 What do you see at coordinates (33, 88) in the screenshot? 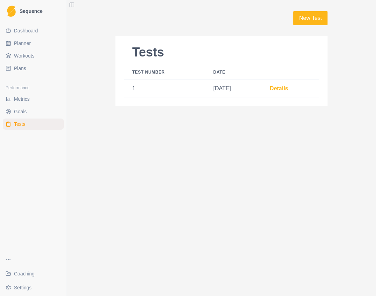
I see `div: Performance` at bounding box center [33, 88].